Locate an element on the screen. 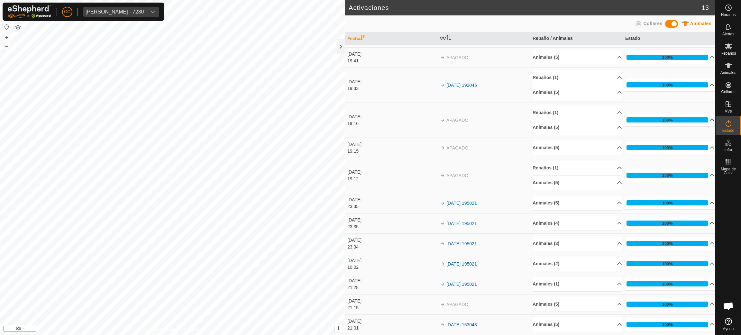 This screenshot has height=335, width=741. span: VVs is located at coordinates (728, 111).